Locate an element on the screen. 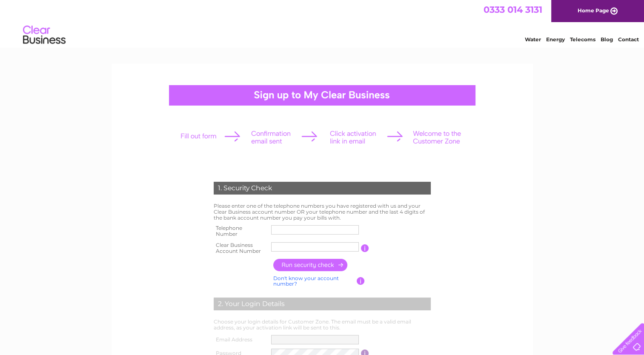  td: Please enter one of the telephone numbers you have registered with us and your Clear Business acc... is located at coordinates (322, 211).